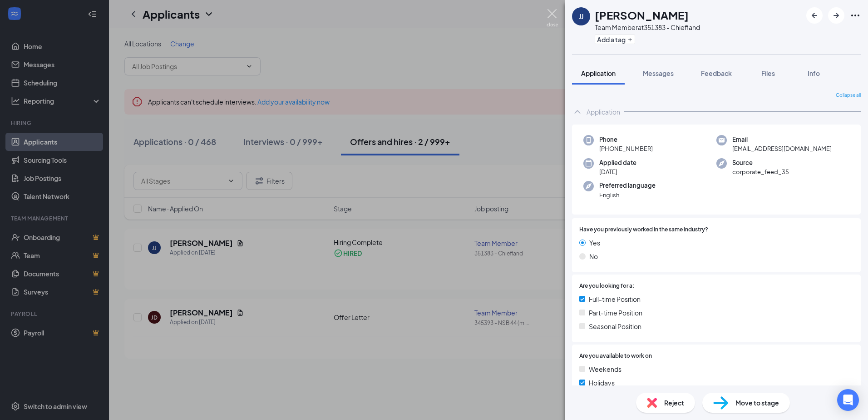 The width and height of the screenshot is (868, 420). I want to click on div: Open Intercom Messenger, so click(848, 400).